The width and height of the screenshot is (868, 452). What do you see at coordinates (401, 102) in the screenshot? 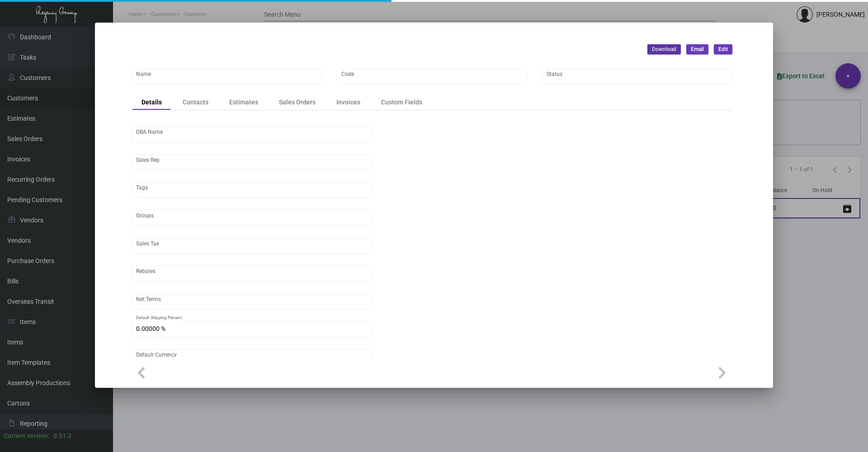
I see `div: Custom Fields` at bounding box center [401, 102].